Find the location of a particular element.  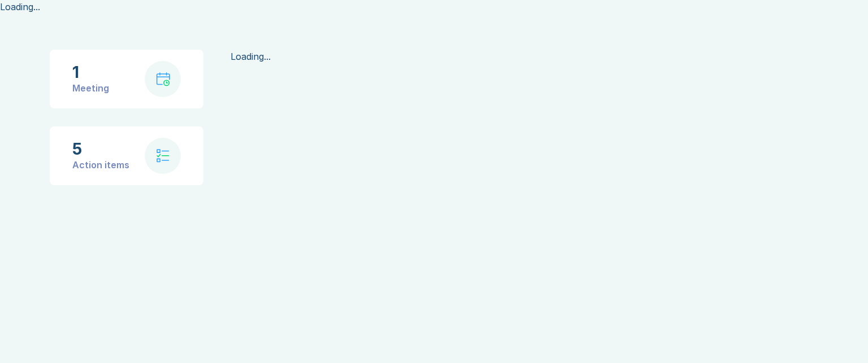

img: check-list.svg is located at coordinates (163, 156).